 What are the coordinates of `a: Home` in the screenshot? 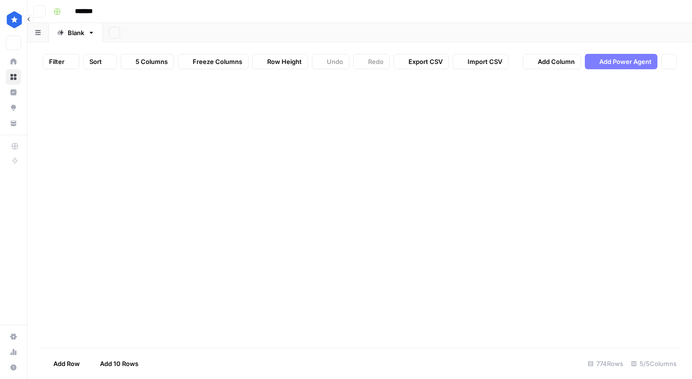 It's located at (13, 62).